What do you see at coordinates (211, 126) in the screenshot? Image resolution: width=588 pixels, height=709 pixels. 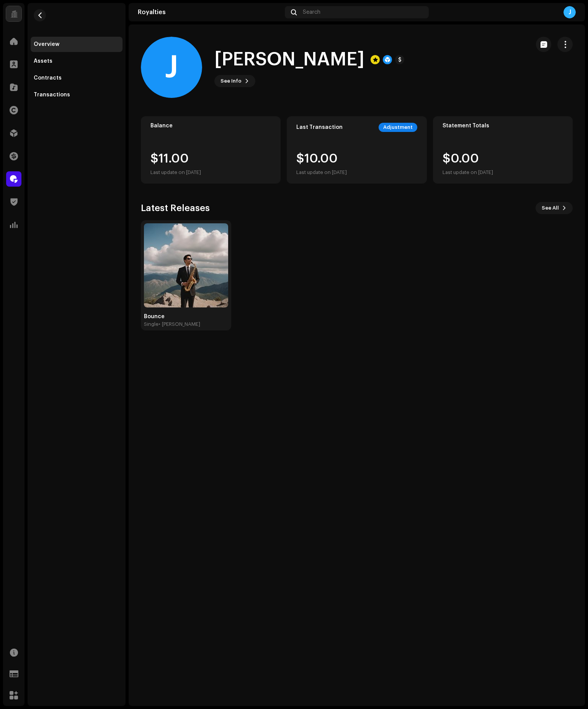 I see `div: Balance` at bounding box center [211, 126].